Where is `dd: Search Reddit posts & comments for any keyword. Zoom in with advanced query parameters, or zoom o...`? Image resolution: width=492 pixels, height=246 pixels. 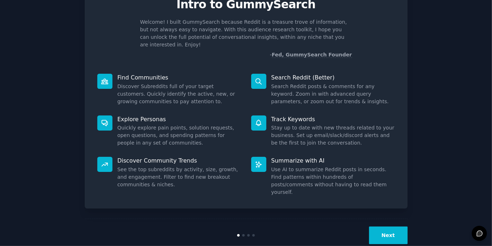
dd: Search Reddit posts & comments for any keyword. Zoom in with advanced query parameters, or zoom o... is located at coordinates (333, 94).